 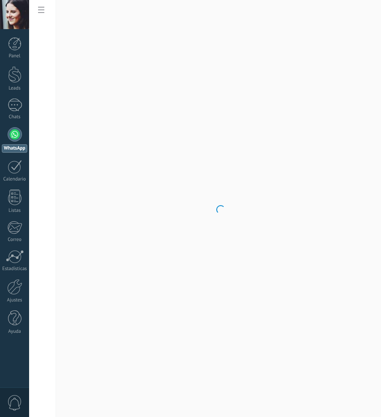 What do you see at coordinates (15, 269) in the screenshot?
I see `div: Estadísticas` at bounding box center [15, 269].